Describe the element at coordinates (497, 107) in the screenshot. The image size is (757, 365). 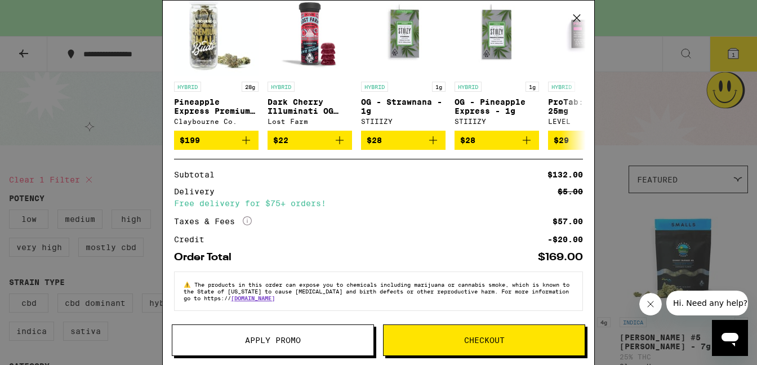
I see `p: OG - Pineapple Express - 1g` at that location.